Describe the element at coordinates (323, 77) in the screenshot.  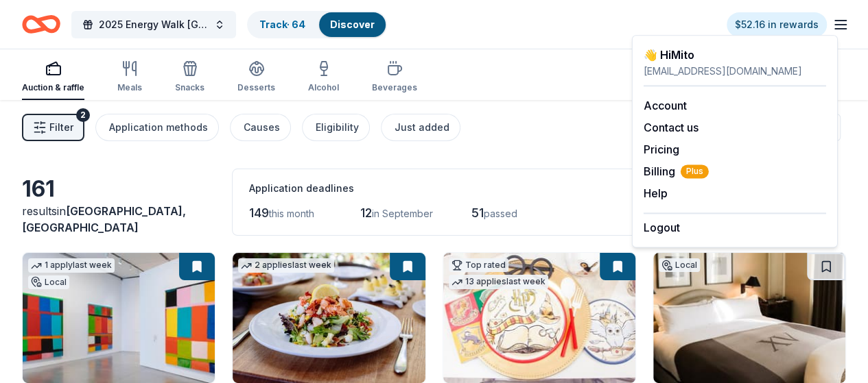
I see `button: Alcohol` at that location.